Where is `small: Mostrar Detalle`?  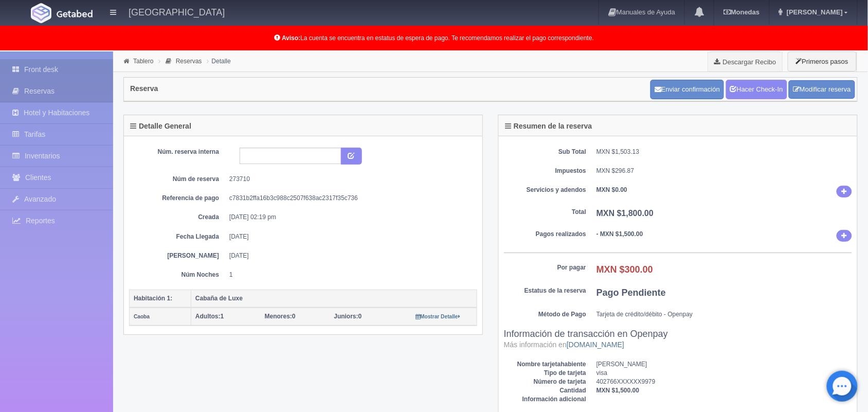 small: Mostrar Detalle is located at coordinates (438, 316).